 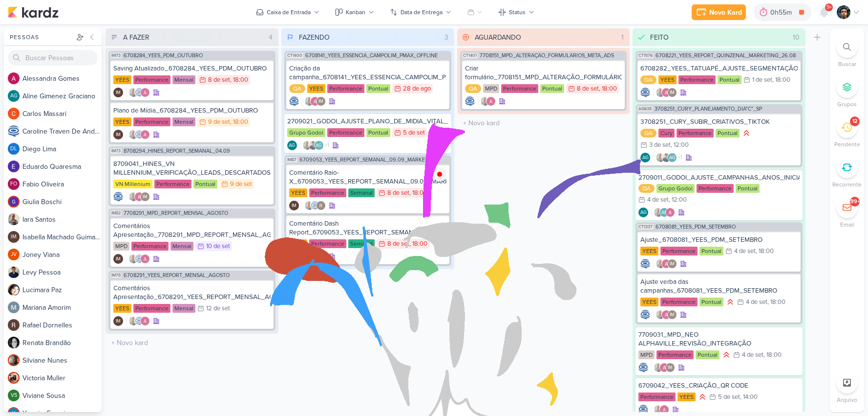 What do you see at coordinates (62, 360) in the screenshot?
I see `div: S i l v i a n e N u n e s` at bounding box center [62, 360].